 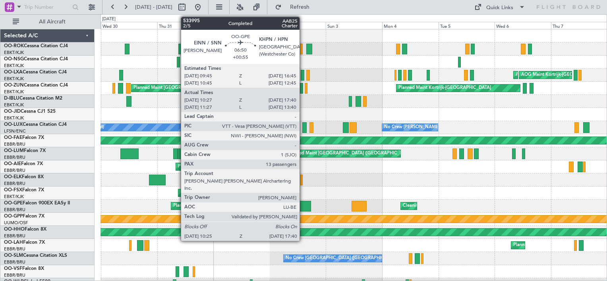 What do you see at coordinates (13, 217) in the screenshot?
I see `span: OO-GPP` at bounding box center [13, 217].